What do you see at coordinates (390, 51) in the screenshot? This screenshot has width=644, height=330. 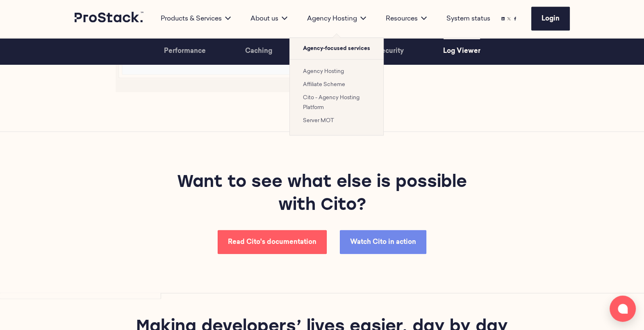 I see `a: Security` at bounding box center [390, 51].